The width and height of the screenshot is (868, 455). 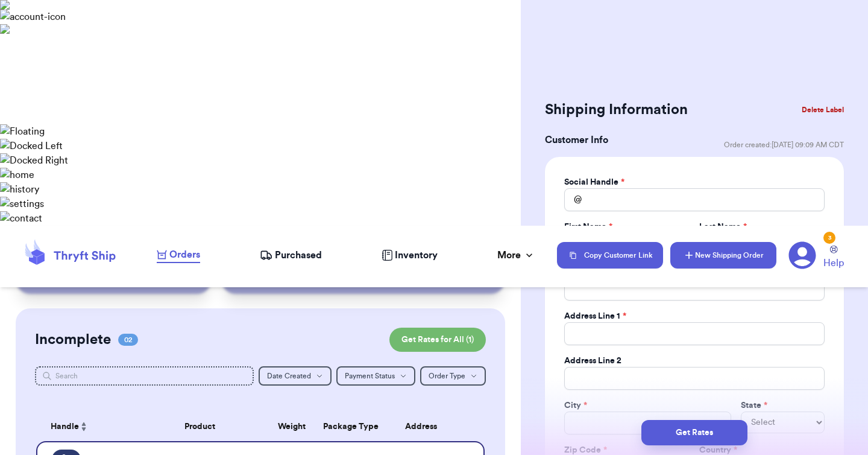 I want to click on button: Copy Customer Link, so click(x=610, y=255).